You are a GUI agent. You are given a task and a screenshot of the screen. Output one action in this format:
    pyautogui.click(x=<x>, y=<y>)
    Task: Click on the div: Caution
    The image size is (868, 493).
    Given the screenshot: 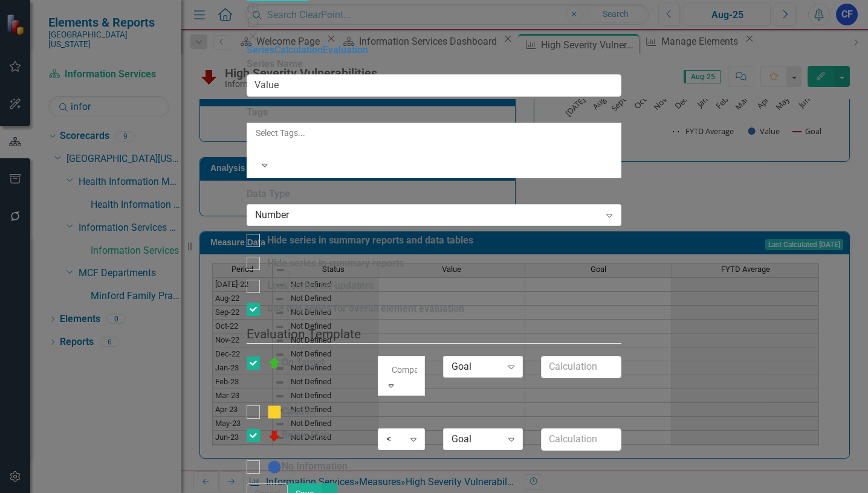 What is the action you would take?
    pyautogui.click(x=290, y=412)
    